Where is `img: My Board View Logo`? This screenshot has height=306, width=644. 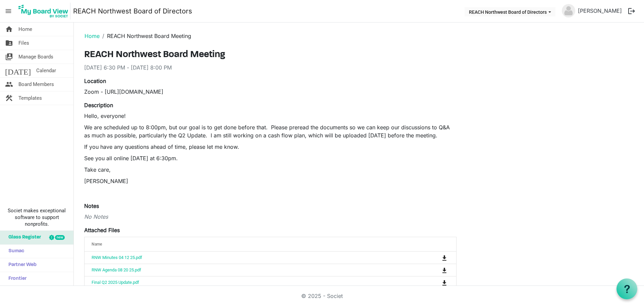
img: My Board View Logo is located at coordinates (43, 11).